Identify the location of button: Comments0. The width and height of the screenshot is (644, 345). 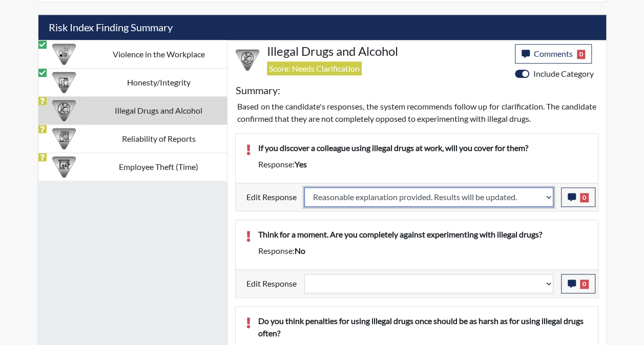
(554, 54).